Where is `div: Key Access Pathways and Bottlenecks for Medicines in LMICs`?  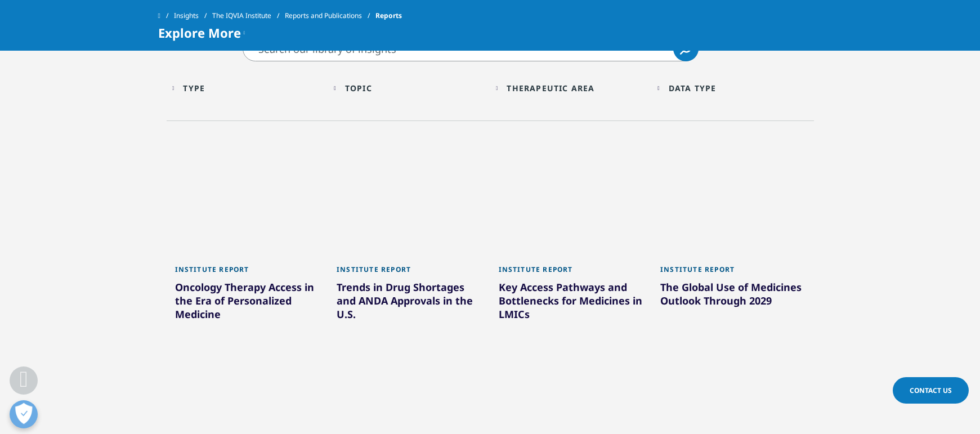
div: Key Access Pathways and Bottlenecks for Medicines in LMICs is located at coordinates (572, 303).